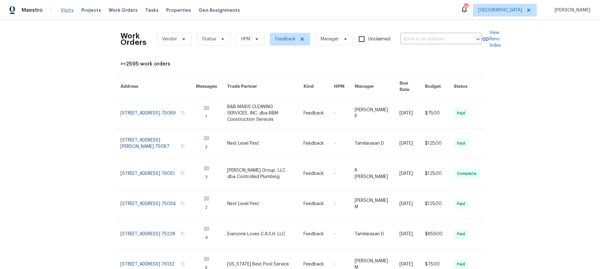 Image resolution: width=600 pixels, height=269 pixels. I want to click on div: View Reno Index, so click(491, 39).